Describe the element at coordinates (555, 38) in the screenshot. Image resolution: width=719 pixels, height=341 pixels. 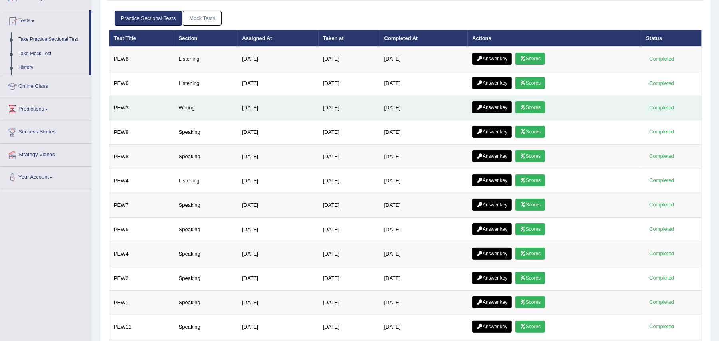
I see `th: Actions` at that location.